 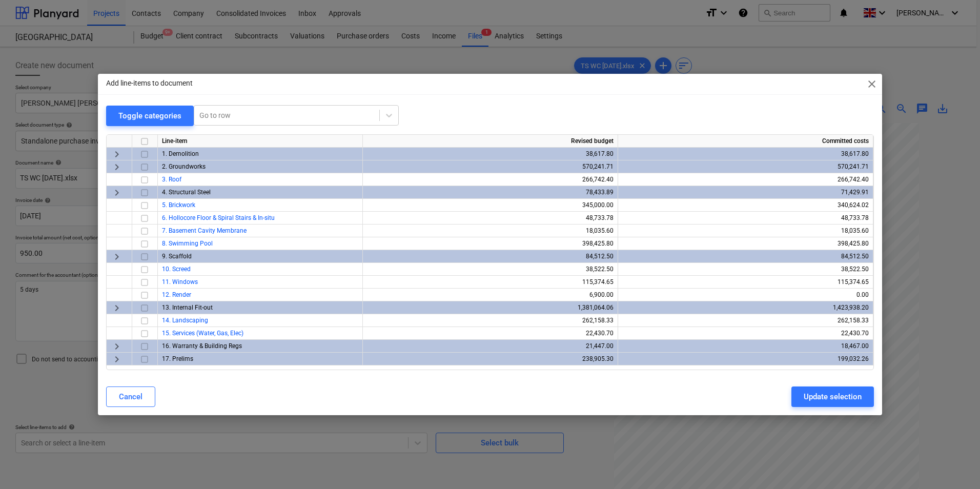 I want to click on span: 2. Groundworks, so click(x=184, y=167).